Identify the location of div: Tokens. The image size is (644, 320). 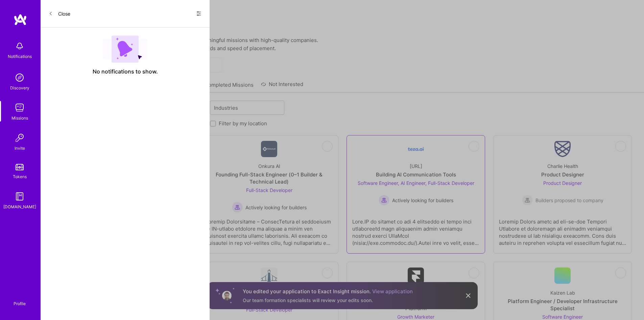
(20, 176).